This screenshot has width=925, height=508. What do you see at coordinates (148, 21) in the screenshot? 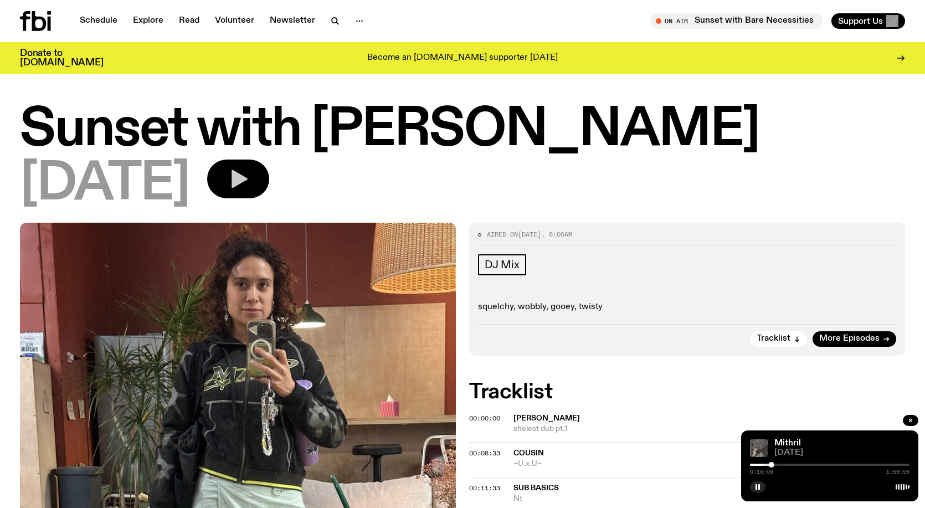
I see `a: Explore` at bounding box center [148, 21].